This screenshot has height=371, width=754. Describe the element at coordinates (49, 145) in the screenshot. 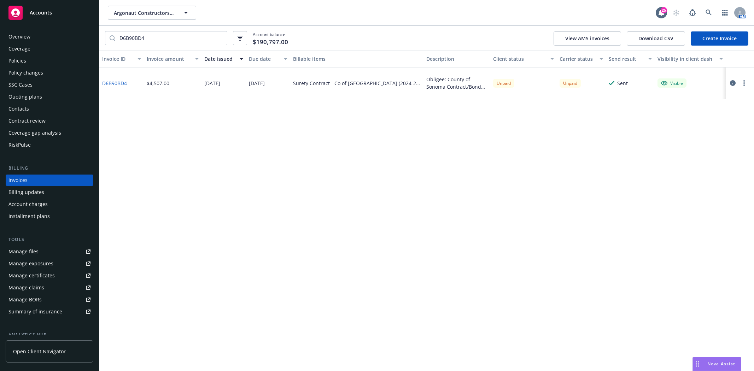

I see `a: RiskPulse` at that location.